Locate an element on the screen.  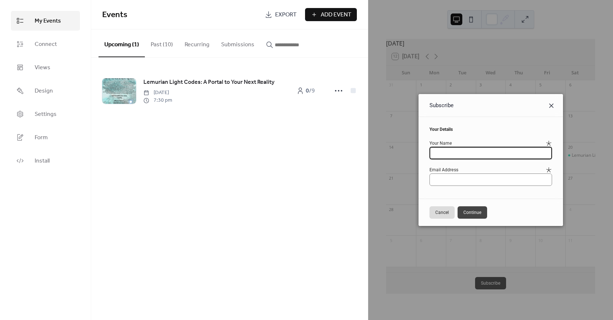
a: Form is located at coordinates (45, 138).